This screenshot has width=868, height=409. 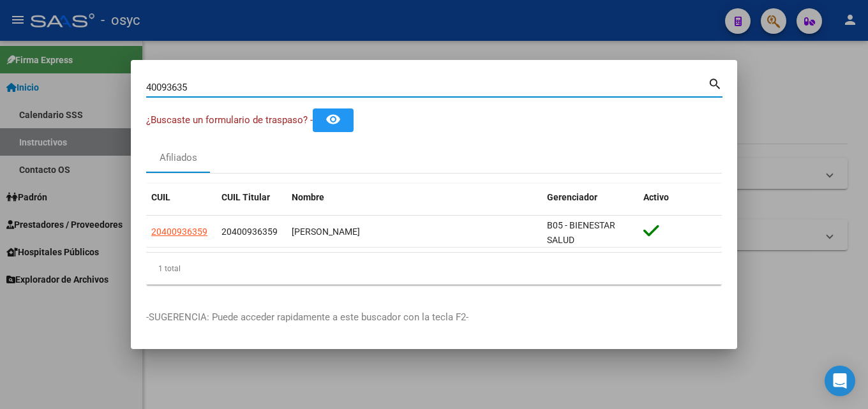 What do you see at coordinates (581, 233) in the screenshot?
I see `span: B05 - BIENESTAR SALUD` at bounding box center [581, 233].